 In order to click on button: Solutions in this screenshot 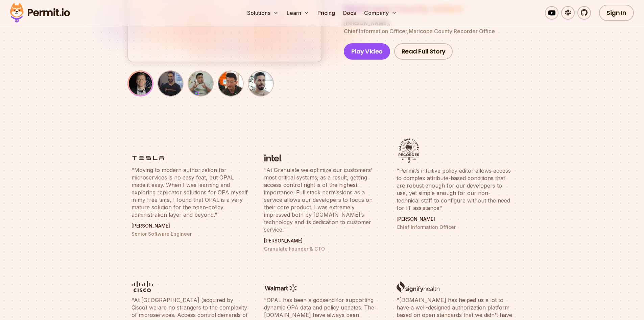, I will do `click(263, 13)`.